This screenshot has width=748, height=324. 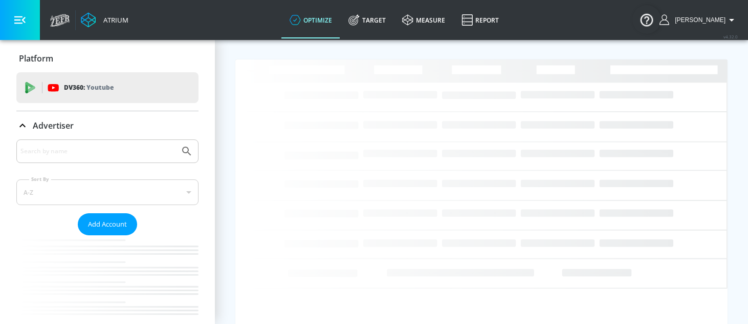 What do you see at coordinates (108, 58) in the screenshot?
I see `div: Platform` at bounding box center [108, 58].